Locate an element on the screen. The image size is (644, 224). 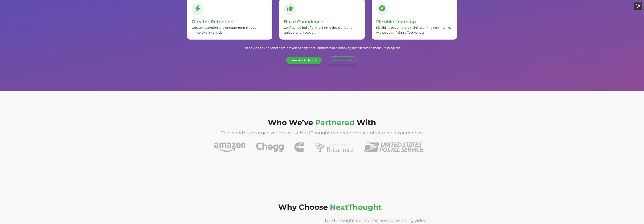
div: Greater retention and engagement through immersive interaction is located at coordinates (230, 30).